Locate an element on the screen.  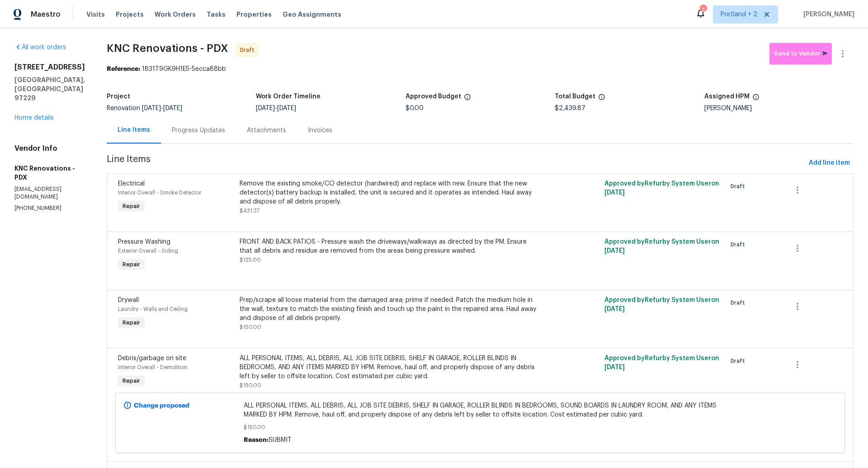
span: Visits is located at coordinates (95, 14).